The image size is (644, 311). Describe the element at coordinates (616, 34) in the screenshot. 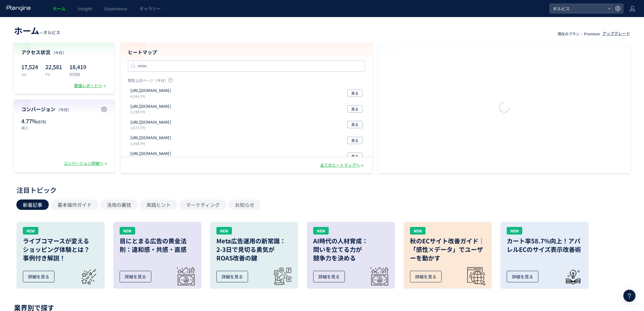

I see `div: アップグレード` at that location.